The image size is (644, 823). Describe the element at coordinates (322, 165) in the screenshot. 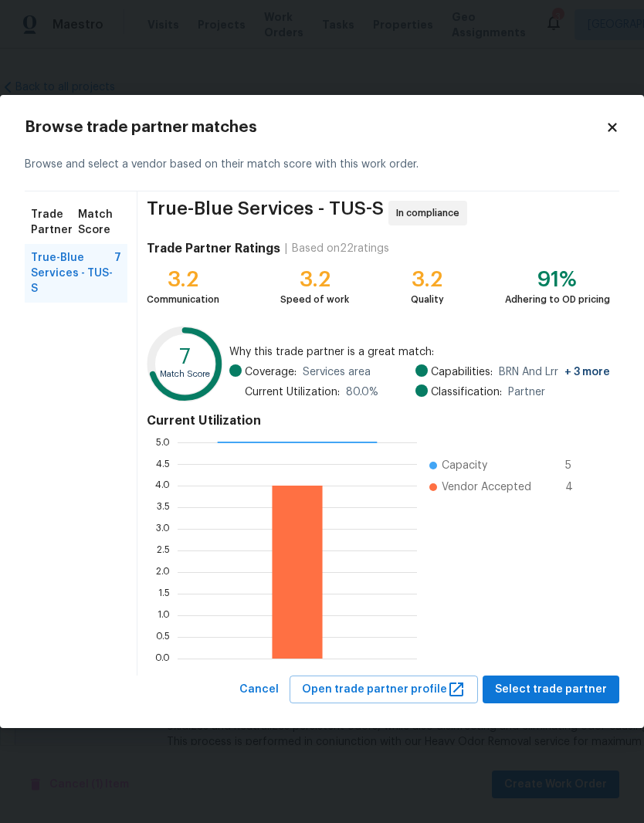

I see `div: Browse and select a vendor based on their match score with this work order.` at that location.